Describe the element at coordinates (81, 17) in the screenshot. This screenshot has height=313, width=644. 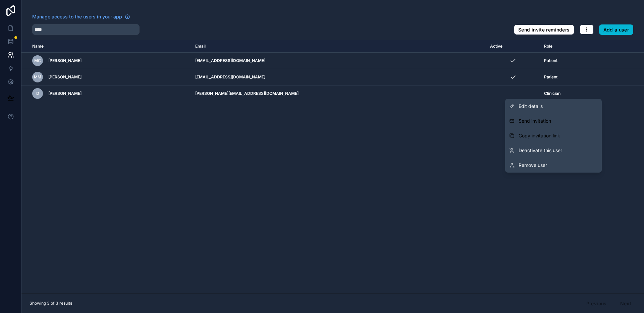
I see `a: Manage access to the users in your app` at that location.